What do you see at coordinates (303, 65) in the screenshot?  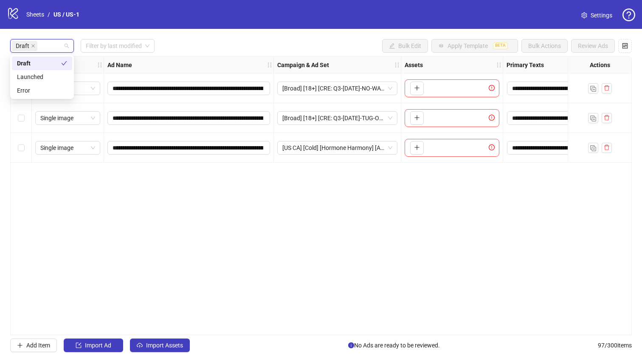 I see `strong: Campaign & Ad Set` at bounding box center [303, 65].